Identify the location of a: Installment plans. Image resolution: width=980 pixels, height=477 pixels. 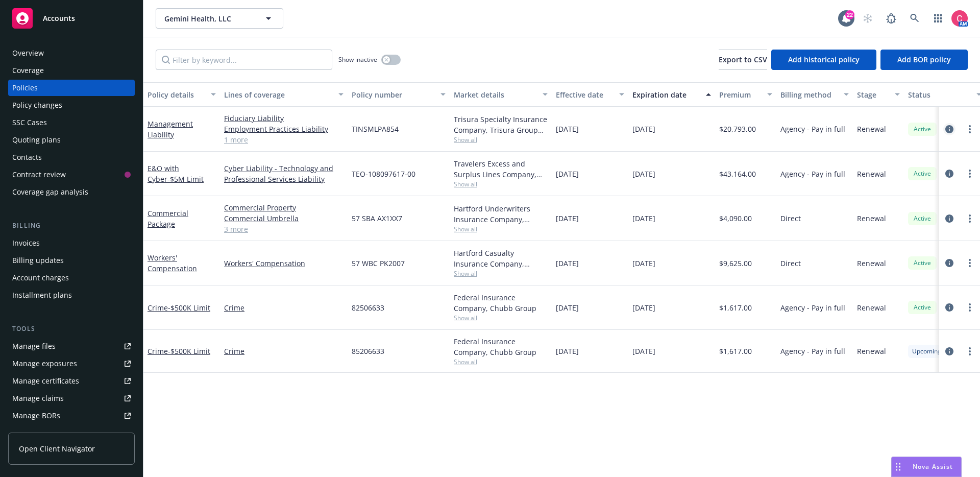
(72, 295).